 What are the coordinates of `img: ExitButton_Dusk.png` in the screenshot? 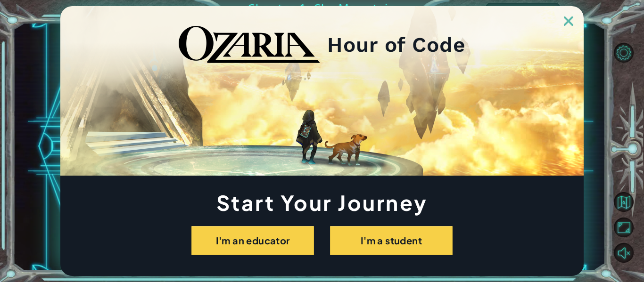 It's located at (569, 21).